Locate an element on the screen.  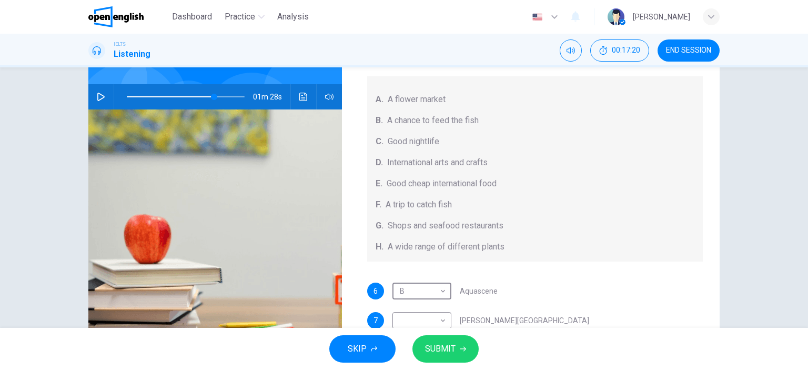
span: 6 is located at coordinates (376, 291).